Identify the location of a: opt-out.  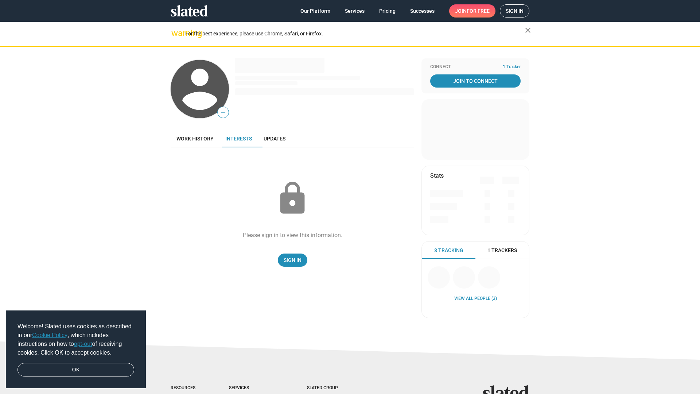
(83, 344).